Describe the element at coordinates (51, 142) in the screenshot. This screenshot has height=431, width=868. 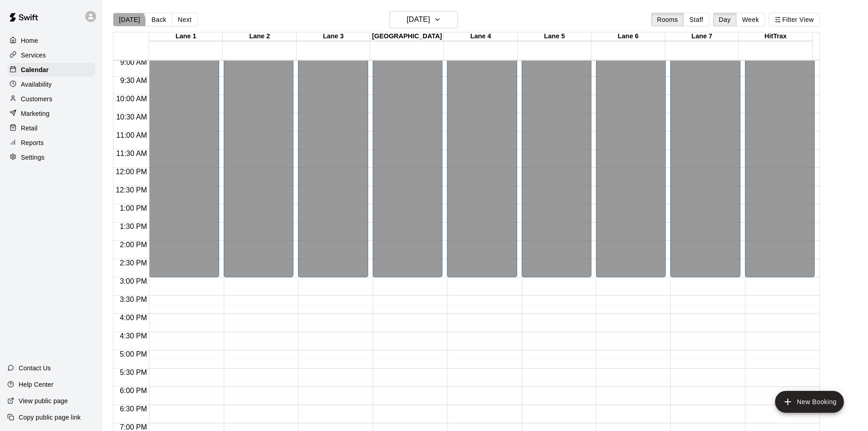
I see `a: Reports` at that location.